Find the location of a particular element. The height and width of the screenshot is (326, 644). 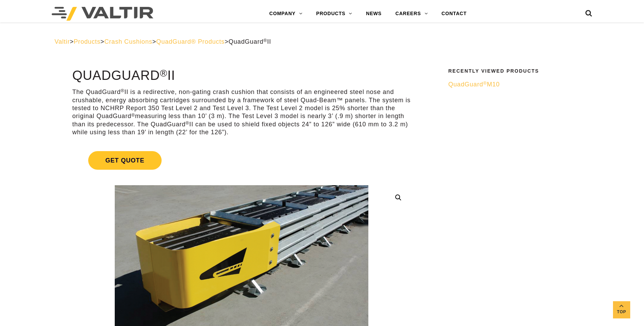

span: QuadGuard II is located at coordinates (250, 42).